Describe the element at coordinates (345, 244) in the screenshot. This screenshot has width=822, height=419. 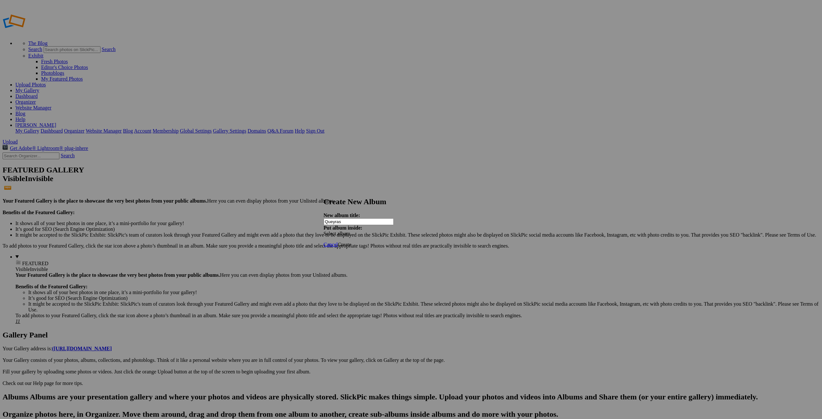
I see `span: Create` at that location.